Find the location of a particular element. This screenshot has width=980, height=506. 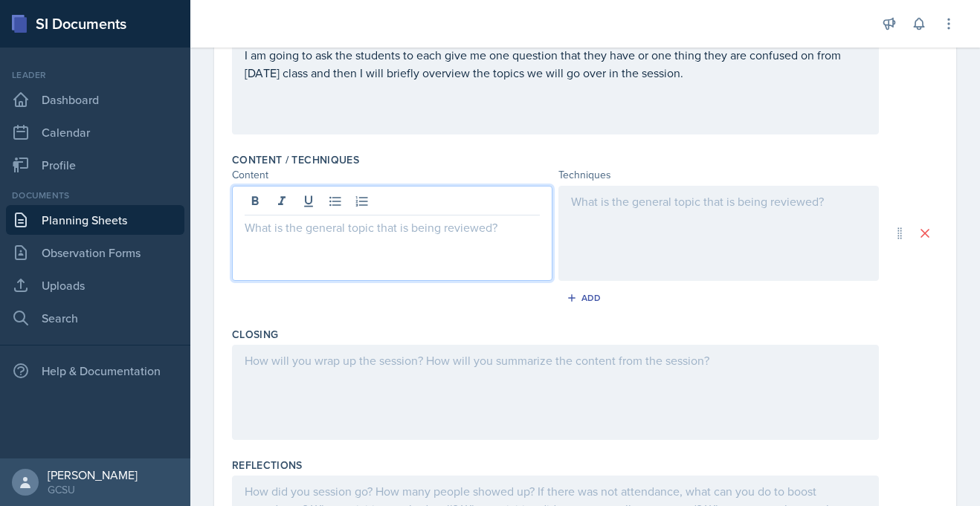

div: Documents is located at coordinates (95, 195).